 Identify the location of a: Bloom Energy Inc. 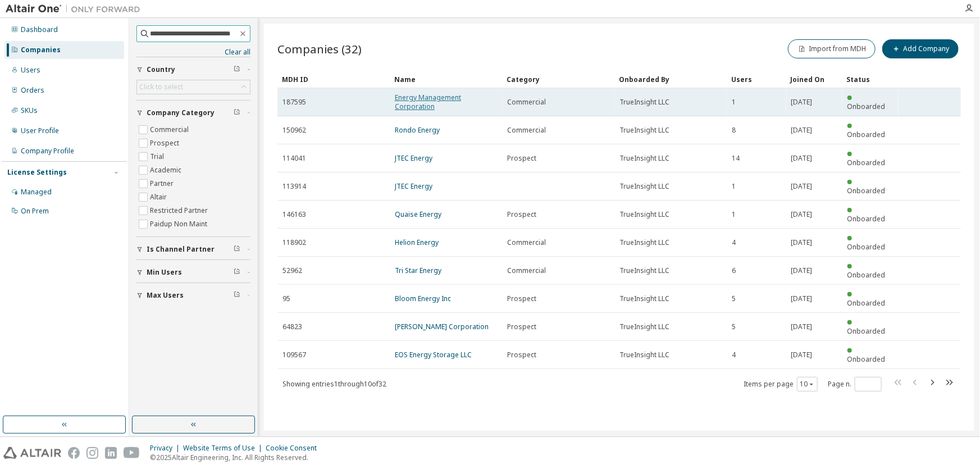
(423, 298).